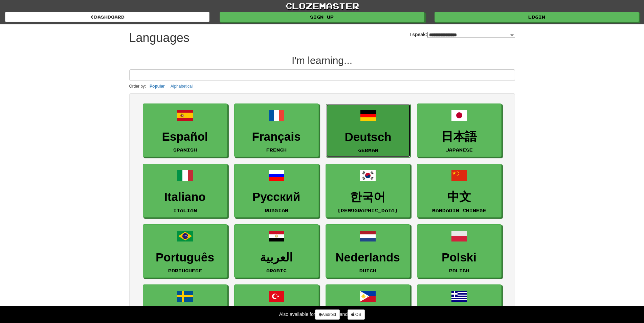  What do you see at coordinates (368, 150) in the screenshot?
I see `small: German` at bounding box center [368, 150].